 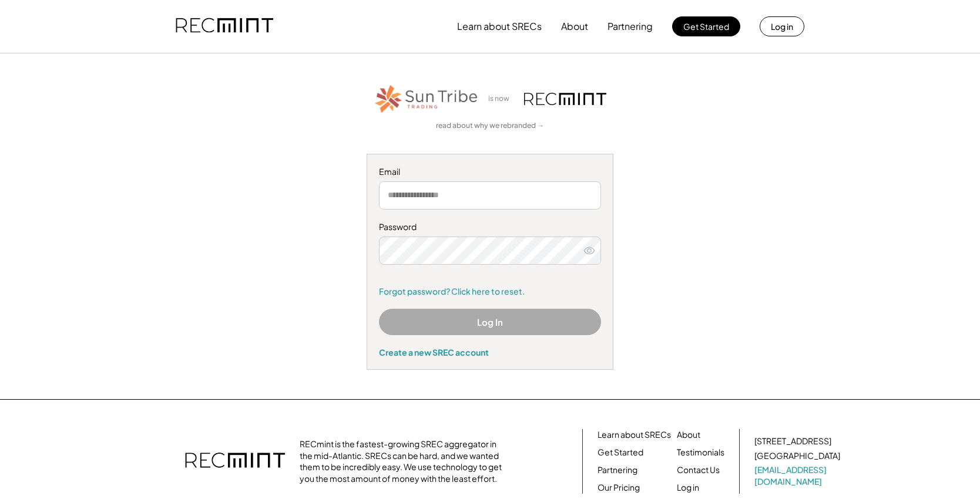 I want to click on a: About, so click(x=689, y=435).